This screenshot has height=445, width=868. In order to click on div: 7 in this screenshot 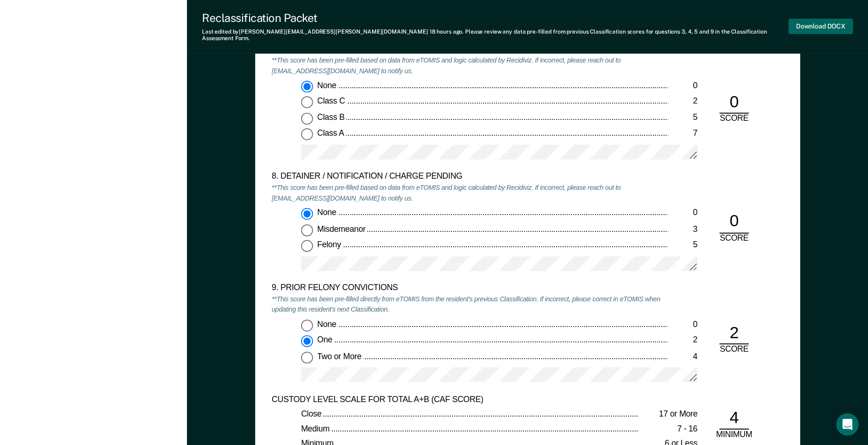, I will do `click(682, 134)`.